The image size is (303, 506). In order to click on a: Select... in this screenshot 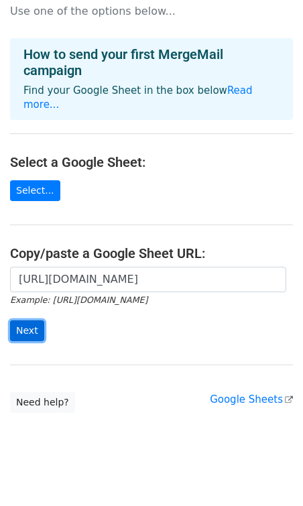, I will do `click(35, 190)`.